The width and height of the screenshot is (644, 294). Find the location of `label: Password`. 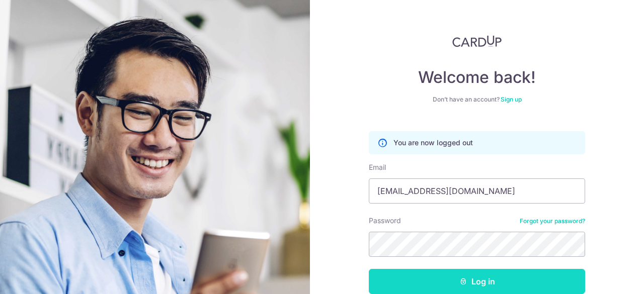

label: Password is located at coordinates (385, 221).